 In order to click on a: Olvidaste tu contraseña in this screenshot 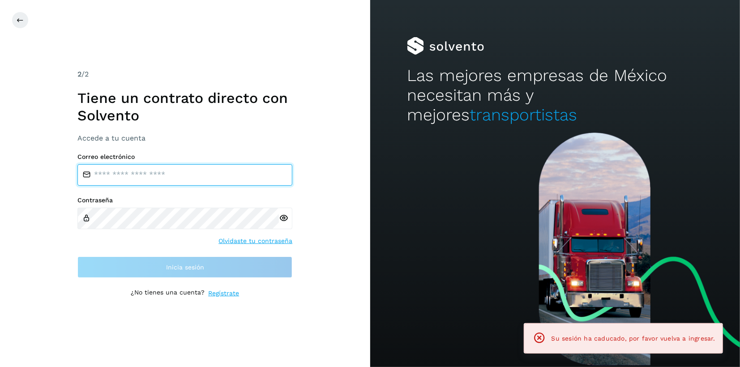, I will do `click(255, 241)`.